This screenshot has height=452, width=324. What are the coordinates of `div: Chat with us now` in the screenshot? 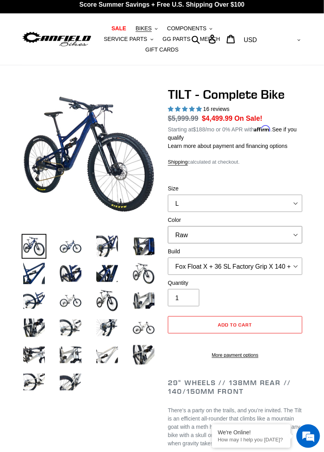 It's located at (98, 49).